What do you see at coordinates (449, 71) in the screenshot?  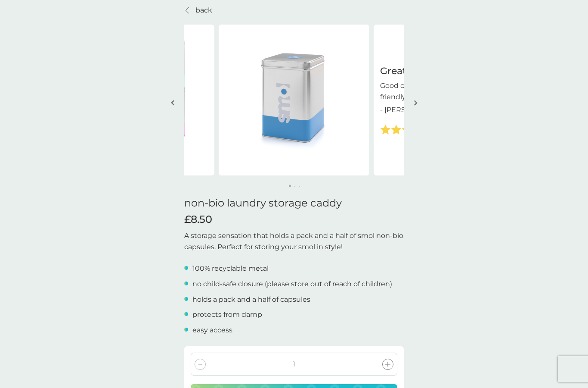 I see `h3: Great products` at bounding box center [449, 71].